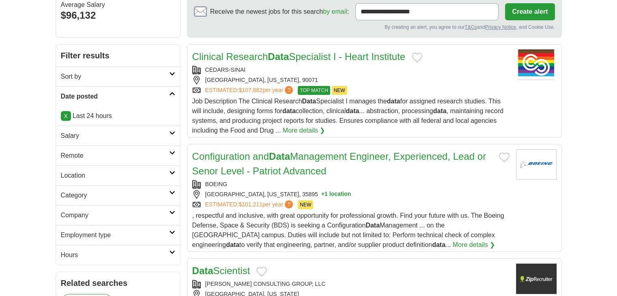 The width and height of the screenshot is (617, 296). Describe the element at coordinates (118, 96) in the screenshot. I see `a: Date posted` at that location.